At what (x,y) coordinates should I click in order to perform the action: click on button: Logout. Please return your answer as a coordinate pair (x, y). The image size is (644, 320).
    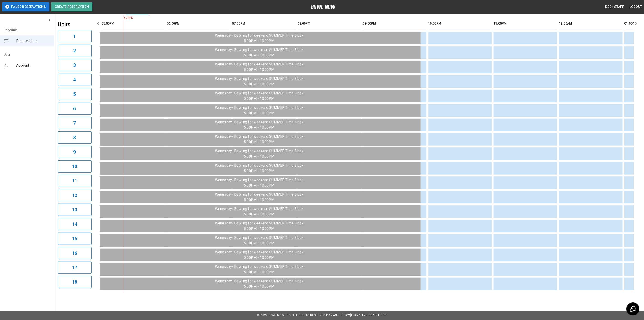
    Looking at the image, I should click on (636, 7).